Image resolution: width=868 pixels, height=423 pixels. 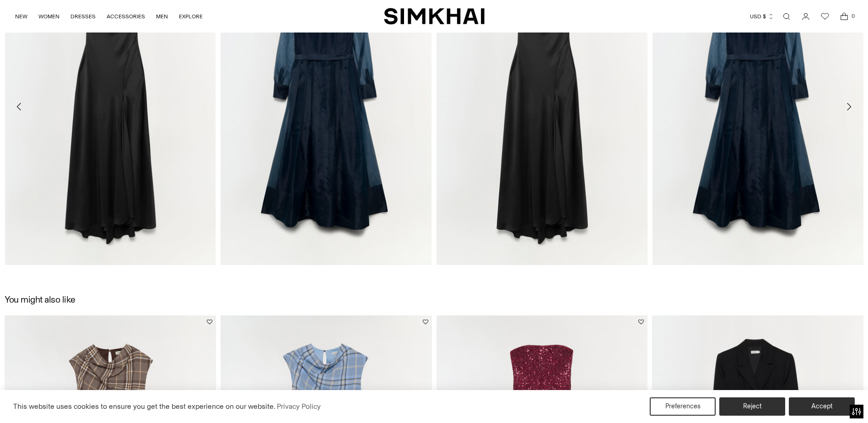 What do you see at coordinates (753, 406) in the screenshot?
I see `button: Reject` at bounding box center [753, 406].